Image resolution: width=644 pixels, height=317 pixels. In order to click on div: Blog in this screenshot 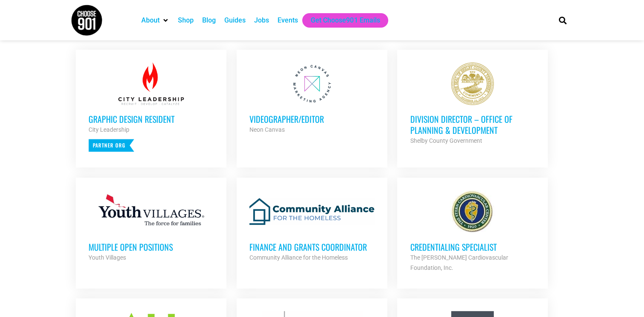, I will do `click(209, 20)`.